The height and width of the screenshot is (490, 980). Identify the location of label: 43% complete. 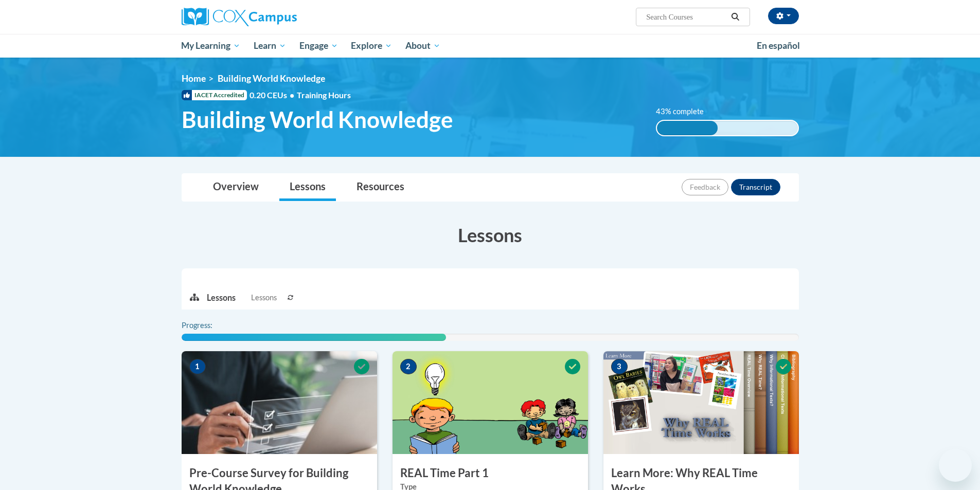
(685, 111).